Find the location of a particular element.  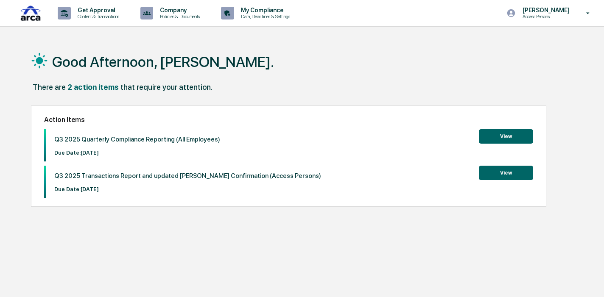

p: My Compliance is located at coordinates (264, 10).